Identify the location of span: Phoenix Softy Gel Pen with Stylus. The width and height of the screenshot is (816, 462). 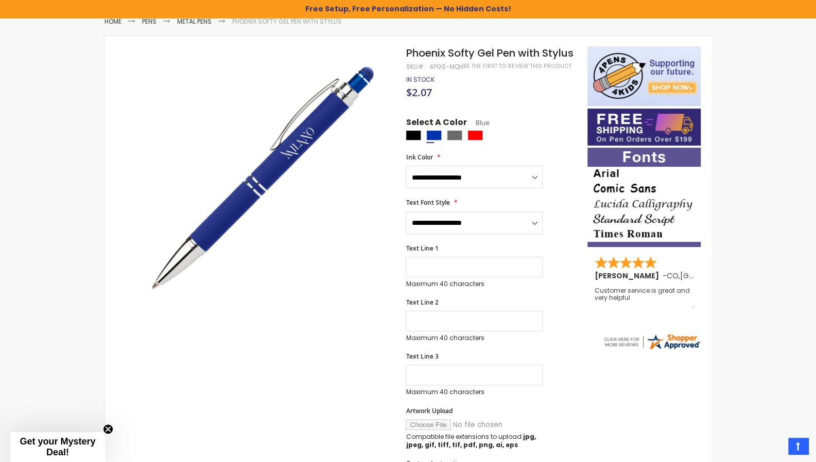
(489, 53).